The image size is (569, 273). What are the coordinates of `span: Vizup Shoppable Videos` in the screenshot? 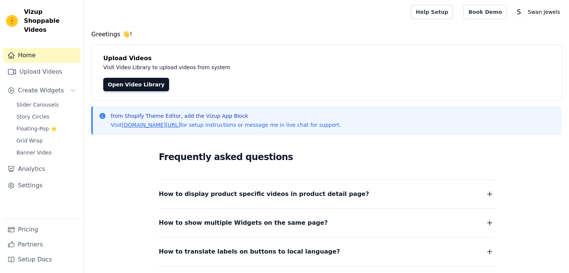 It's located at (50, 21).